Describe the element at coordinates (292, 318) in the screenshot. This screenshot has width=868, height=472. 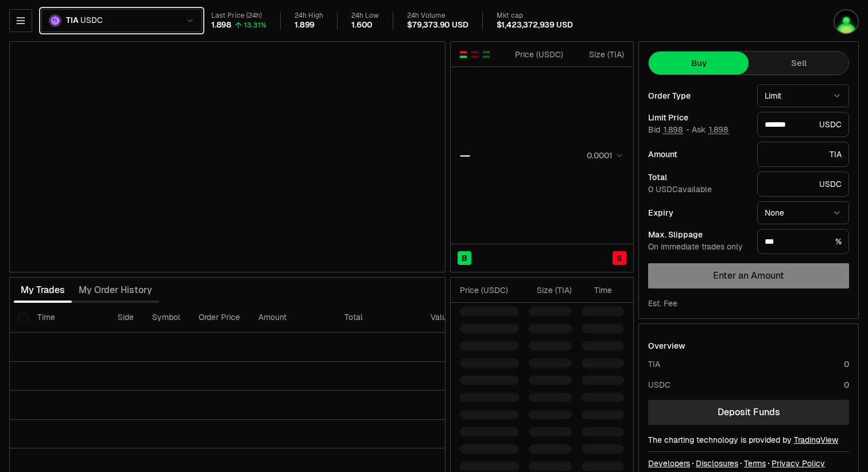
I see `th: Amount` at that location.